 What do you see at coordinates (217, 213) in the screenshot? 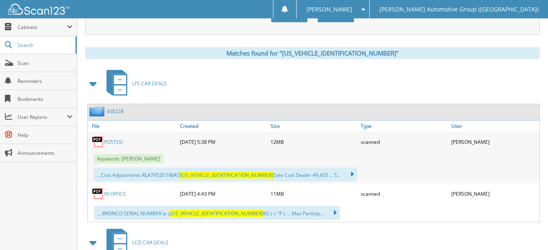
I see `div: ... BRONCO SERIAL NUMBER ie c KS c c °F c ... Max Particip...` at bounding box center [217, 213].